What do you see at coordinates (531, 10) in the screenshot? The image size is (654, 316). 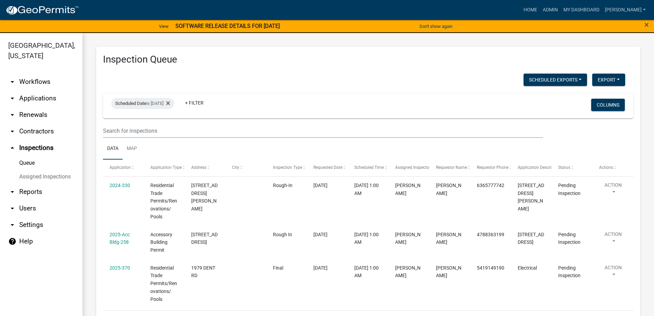 I see `a: Home` at bounding box center [531, 10].